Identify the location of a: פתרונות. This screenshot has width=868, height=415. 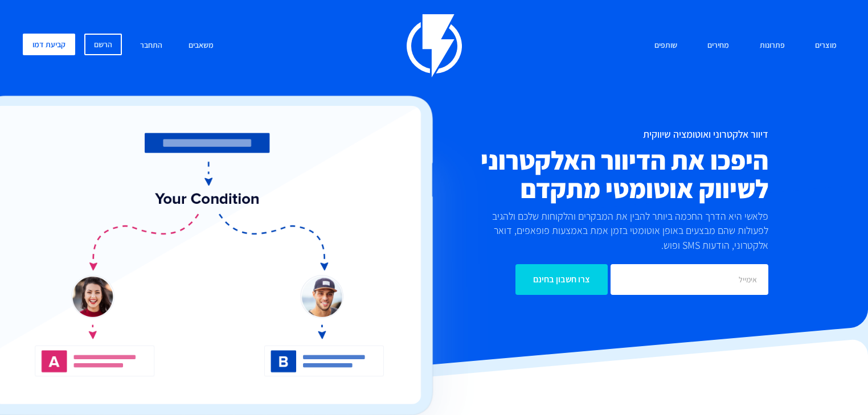
(772, 46).